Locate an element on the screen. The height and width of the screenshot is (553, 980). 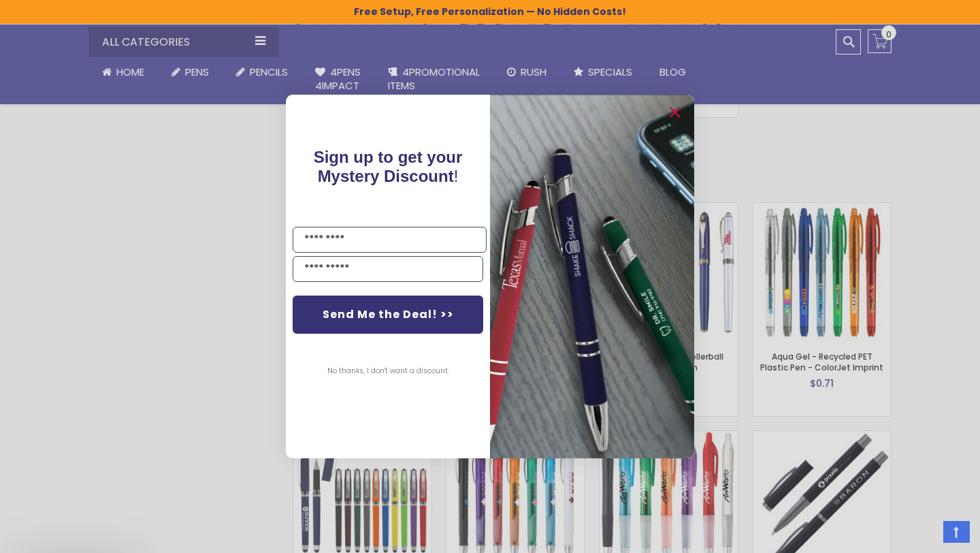
button: Send Me the Deal! >> is located at coordinates (388, 314).